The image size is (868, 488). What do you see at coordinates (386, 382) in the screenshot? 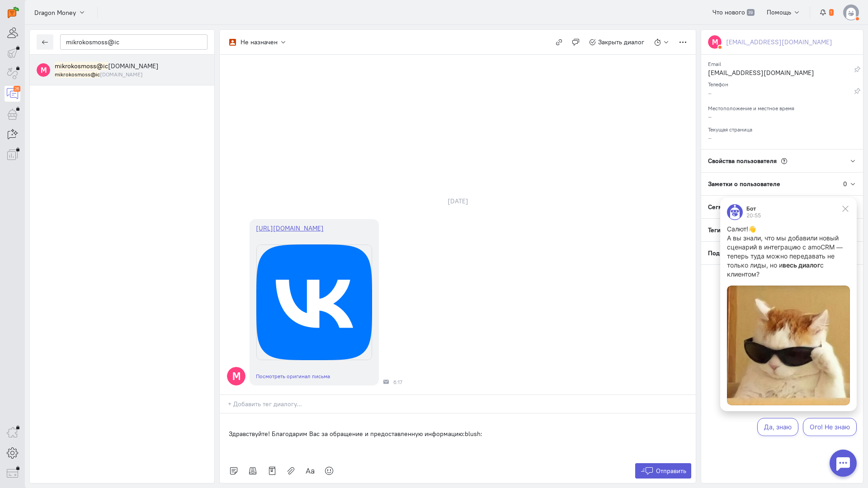
I see `div: Почта` at bounding box center [386, 382].